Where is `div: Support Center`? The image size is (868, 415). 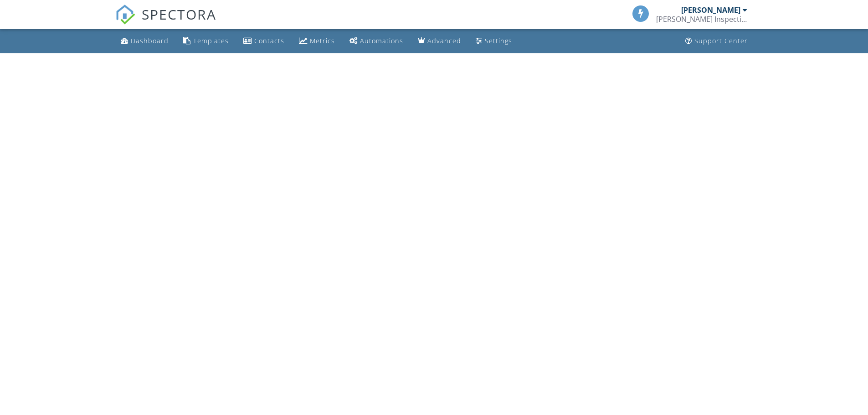
div: Support Center is located at coordinates (721, 40).